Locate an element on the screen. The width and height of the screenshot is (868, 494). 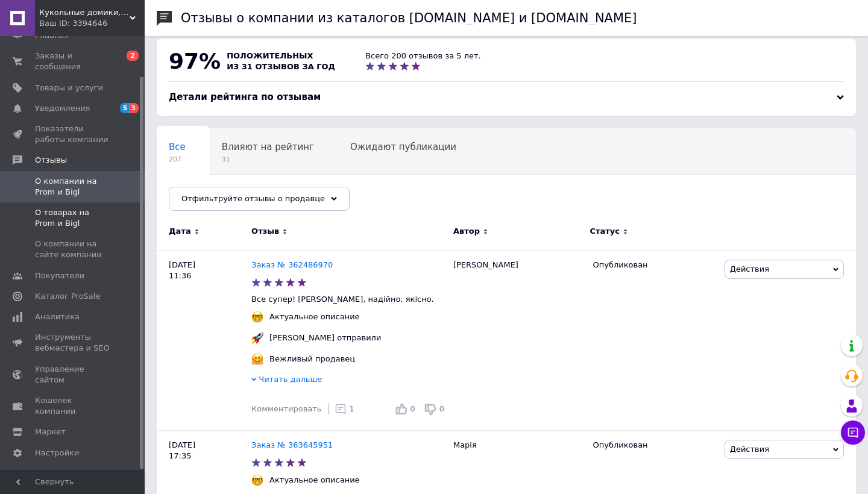
span: 31 is located at coordinates (268, 159).